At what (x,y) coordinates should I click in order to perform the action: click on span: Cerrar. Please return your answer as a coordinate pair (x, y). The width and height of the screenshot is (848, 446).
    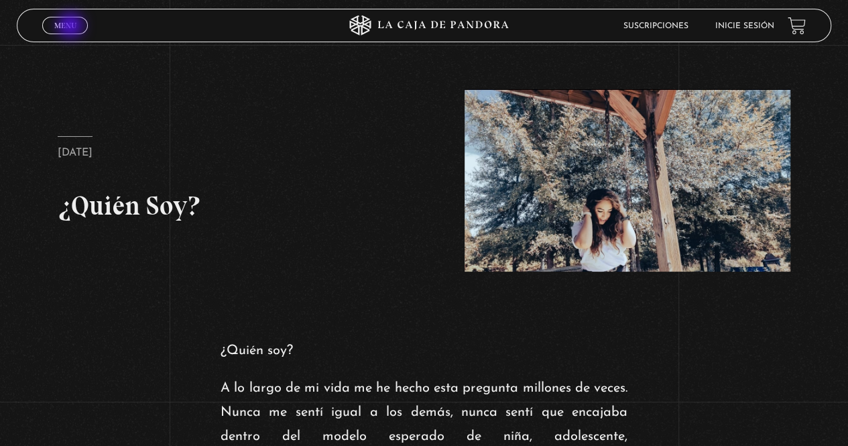
    Looking at the image, I should click on (65, 38).